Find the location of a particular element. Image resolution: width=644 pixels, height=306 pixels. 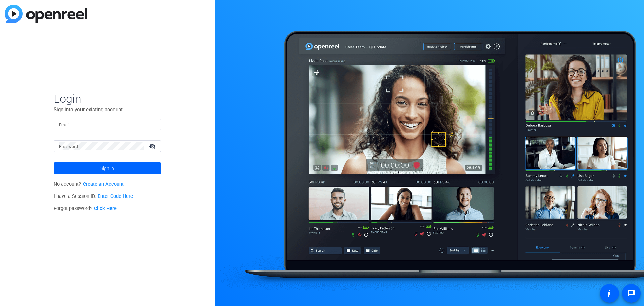

span: Sign in is located at coordinates (107, 168).